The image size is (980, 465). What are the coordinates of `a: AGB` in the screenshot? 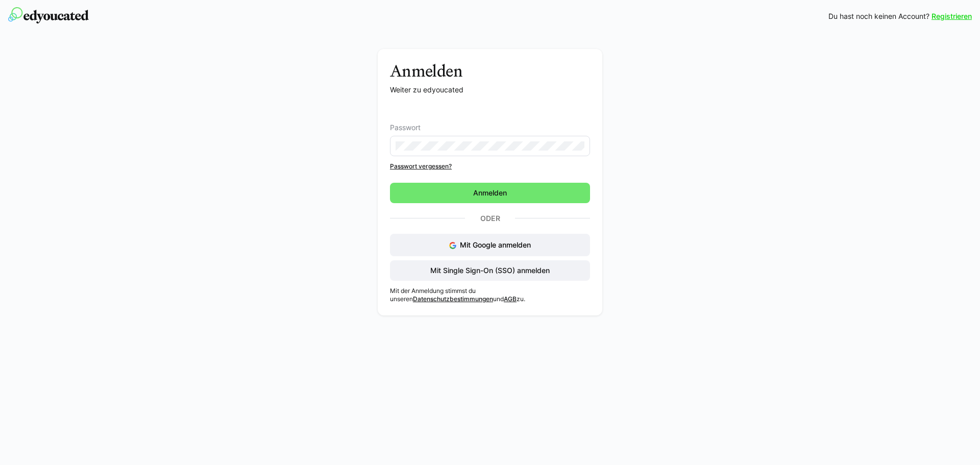 It's located at (509, 299).